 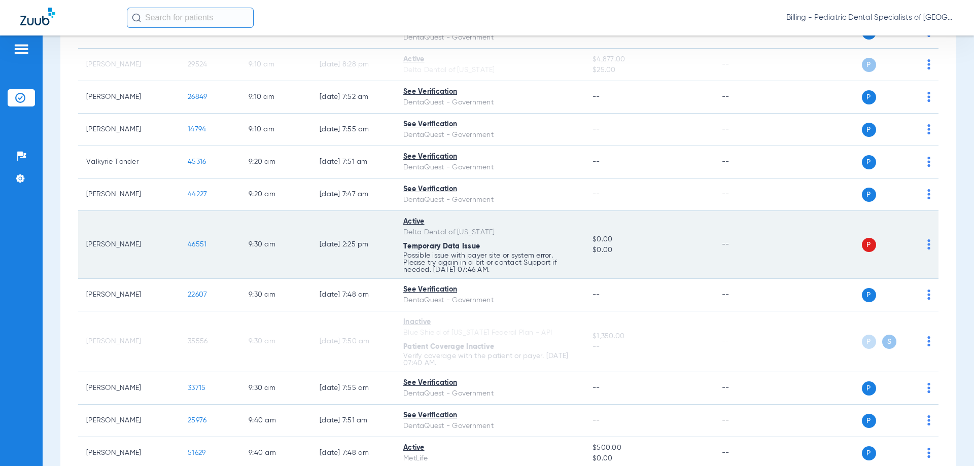 I want to click on img: Search Icon, so click(x=136, y=18).